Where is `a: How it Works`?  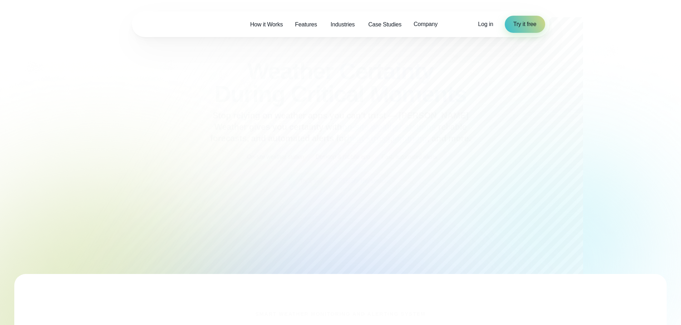
a: How it Works is located at coordinates (266, 24).